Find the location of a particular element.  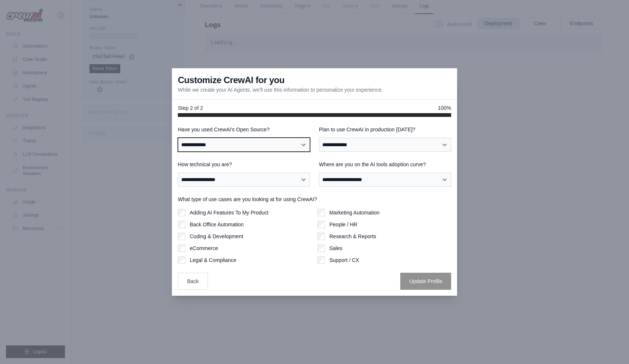

label: Coding & Development is located at coordinates (217, 236).